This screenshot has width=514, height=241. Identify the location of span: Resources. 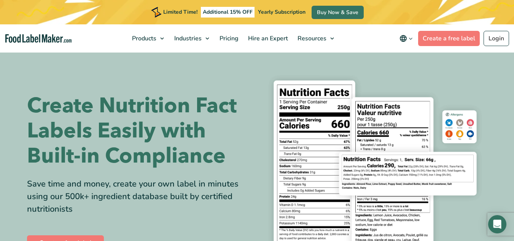
(311, 38).